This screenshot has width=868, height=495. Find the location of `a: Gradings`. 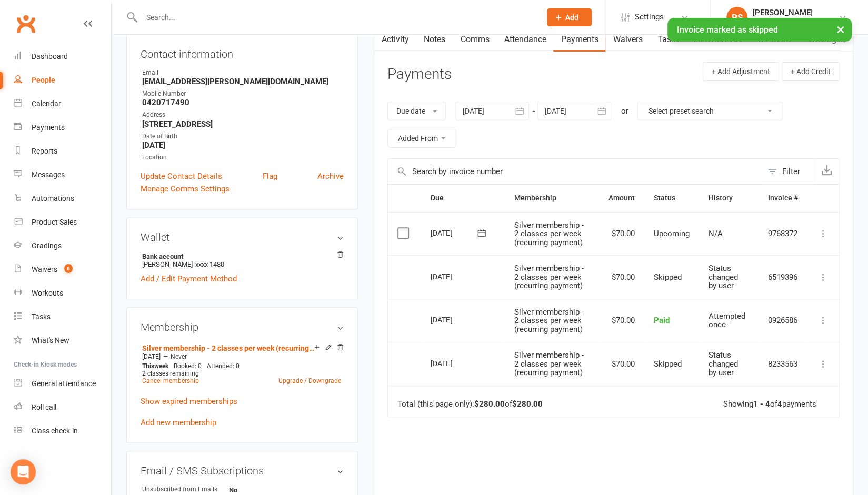

a: Gradings is located at coordinates (62, 246).